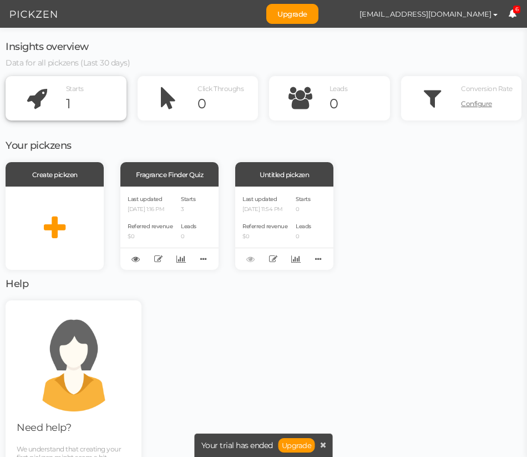 The width and height of the screenshot is (527, 457). Describe the element at coordinates (33, 14) in the screenshot. I see `img: Pickzen logo` at that location.